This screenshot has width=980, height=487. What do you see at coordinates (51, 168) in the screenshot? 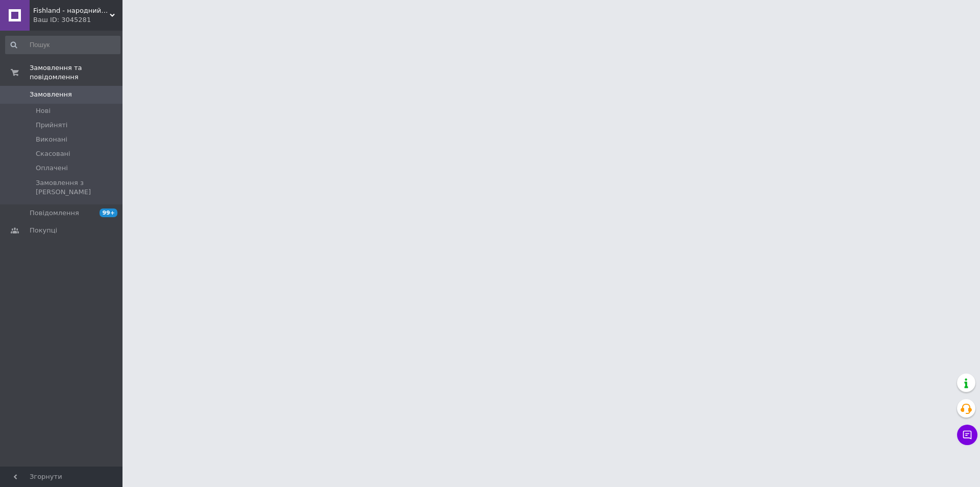
I see `span: Оплачені` at bounding box center [51, 168].